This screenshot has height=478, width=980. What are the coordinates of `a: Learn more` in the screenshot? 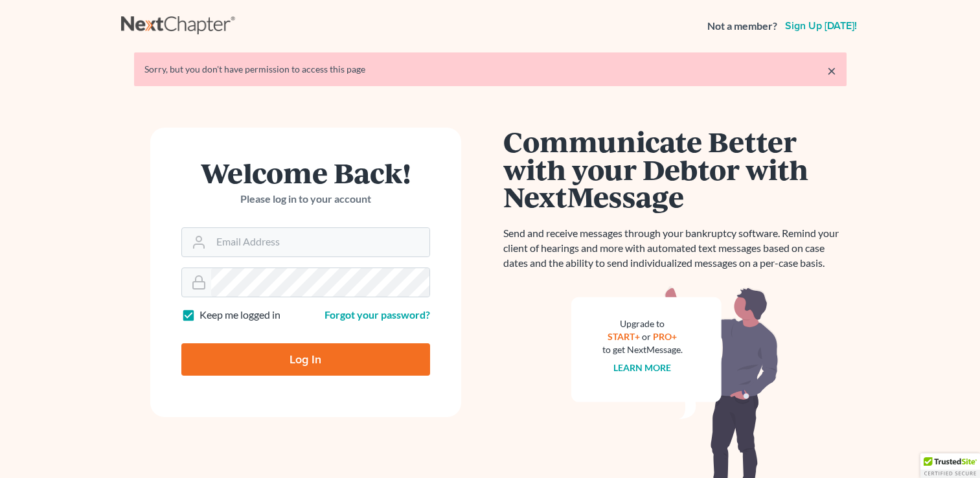 It's located at (642, 367).